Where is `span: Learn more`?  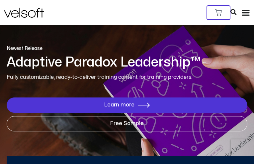 span: Learn more is located at coordinates (119, 105).